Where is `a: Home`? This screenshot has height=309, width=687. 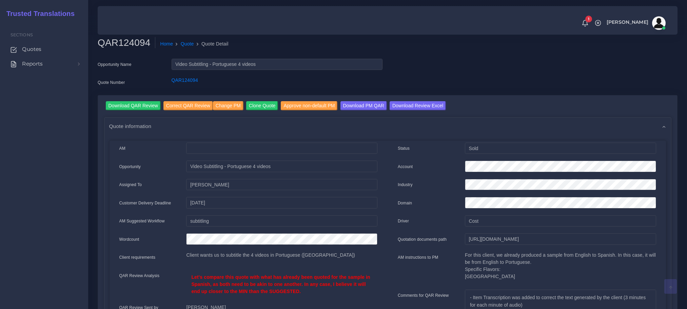
a: Home is located at coordinates (167, 44).